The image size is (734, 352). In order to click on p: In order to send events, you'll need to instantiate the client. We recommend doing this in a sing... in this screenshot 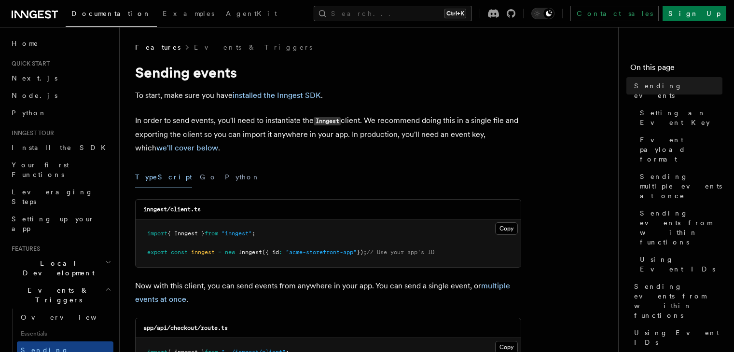, I will do `click(328, 134)`.